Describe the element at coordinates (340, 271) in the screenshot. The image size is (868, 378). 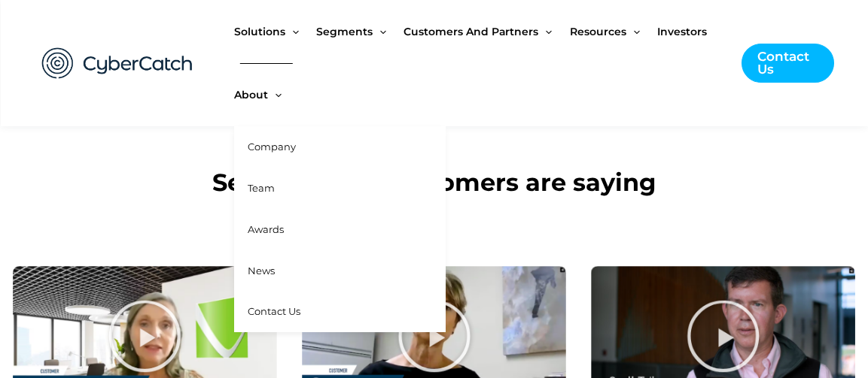
I see `a: News` at that location.